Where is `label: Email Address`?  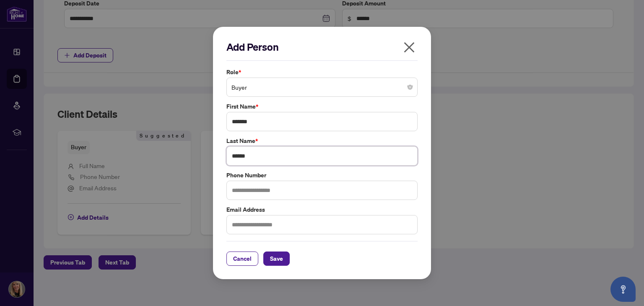
label: Email Address is located at coordinates (322, 210).